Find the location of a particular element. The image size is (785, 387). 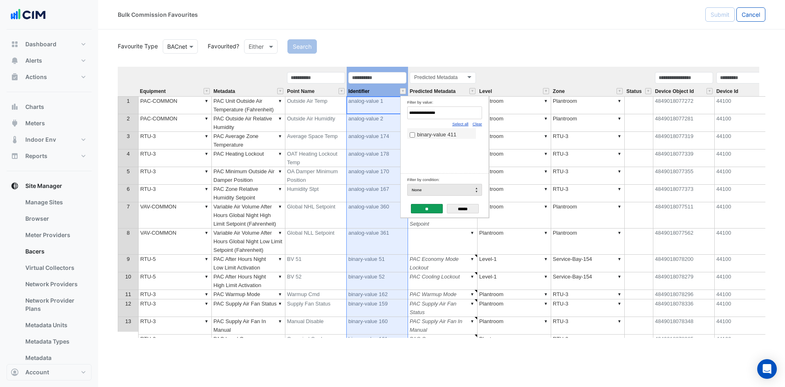

td: binary-value 52 is located at coordinates (378, 281).